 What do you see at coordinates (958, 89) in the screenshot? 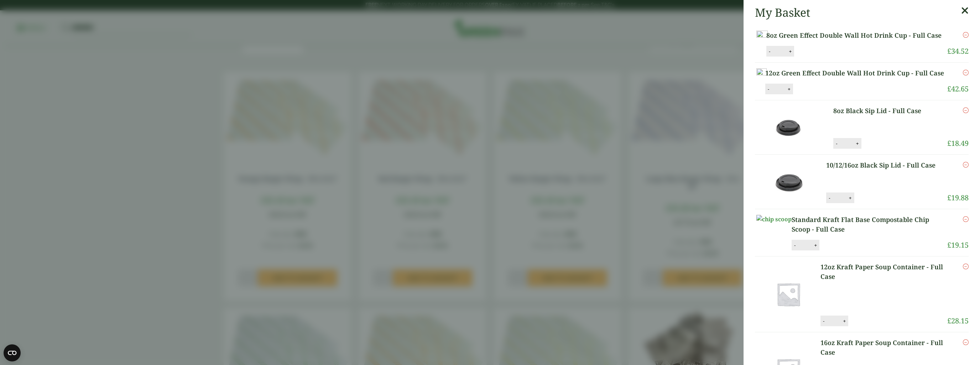
I see `bdi: 42.65` at bounding box center [958, 89].